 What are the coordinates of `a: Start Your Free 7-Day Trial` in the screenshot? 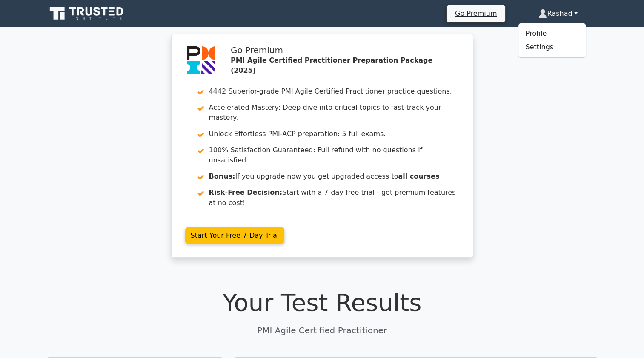 It's located at (235, 236).